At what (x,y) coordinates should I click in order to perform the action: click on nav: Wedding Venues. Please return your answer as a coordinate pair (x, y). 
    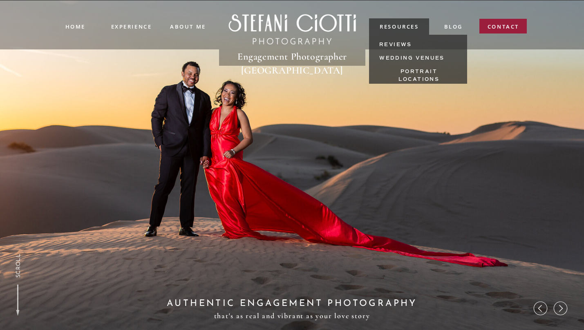
    Looking at the image, I should click on (412, 59).